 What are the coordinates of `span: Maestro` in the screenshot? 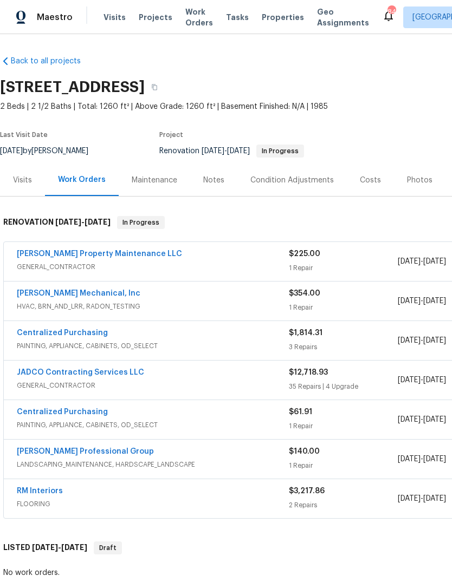 It's located at (55, 17).